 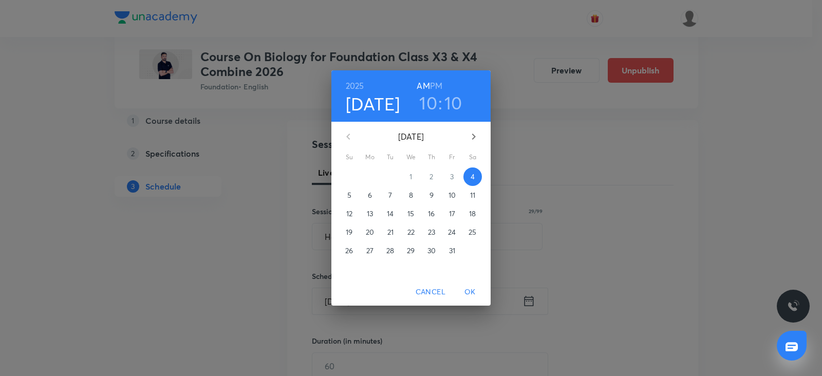 I want to click on button: AM, so click(x=423, y=86).